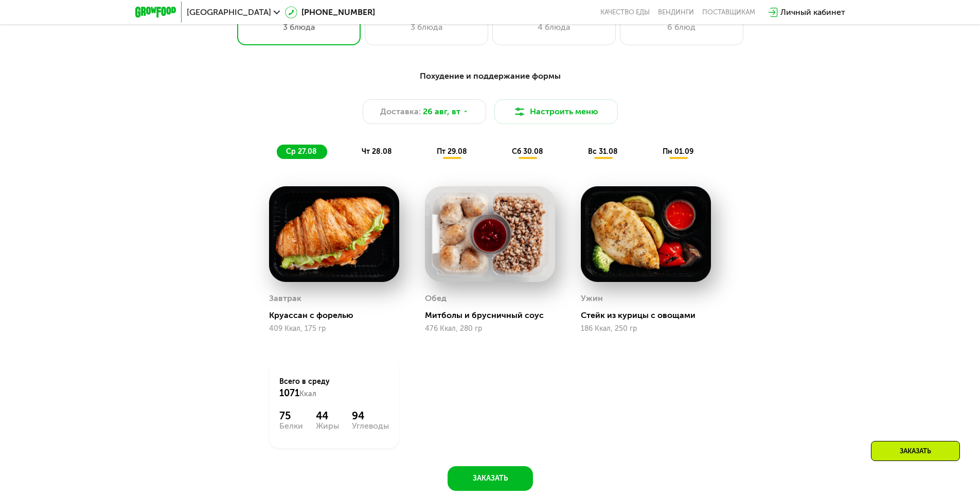 This screenshot has width=980, height=496. Describe the element at coordinates (400, 112) in the screenshot. I see `span: Доставка:` at that location.